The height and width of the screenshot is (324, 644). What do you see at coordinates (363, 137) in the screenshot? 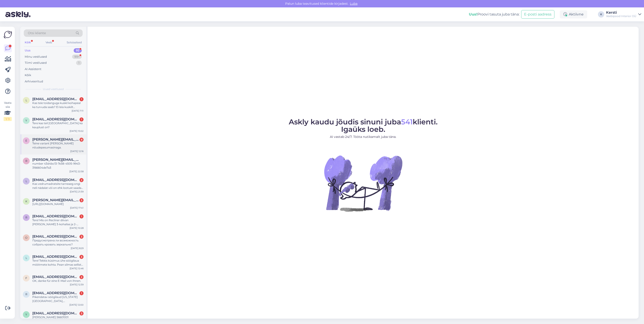
I see `p: AI vastab 24/7. Tööta nutikamalt juba täna.` at bounding box center [363, 137].